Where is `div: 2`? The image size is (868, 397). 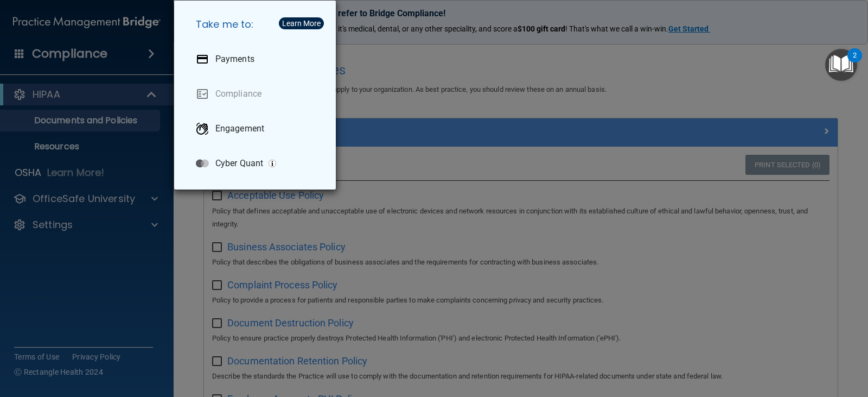
div: 2 is located at coordinates (855, 63).